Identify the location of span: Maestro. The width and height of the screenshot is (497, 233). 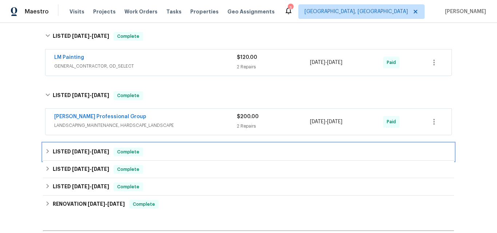
(37, 12).